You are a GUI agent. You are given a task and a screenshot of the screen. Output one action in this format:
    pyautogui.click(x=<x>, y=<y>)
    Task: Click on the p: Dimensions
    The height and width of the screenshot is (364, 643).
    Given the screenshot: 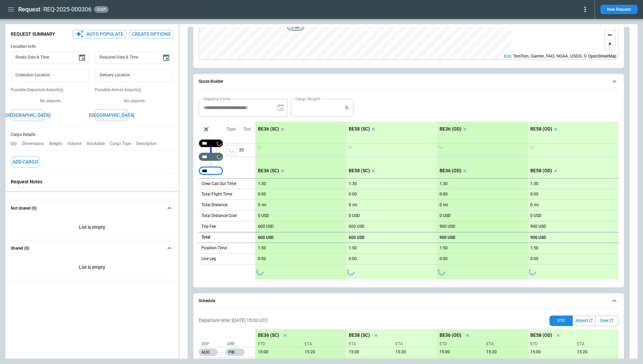 What is the action you would take?
    pyautogui.click(x=36, y=144)
    